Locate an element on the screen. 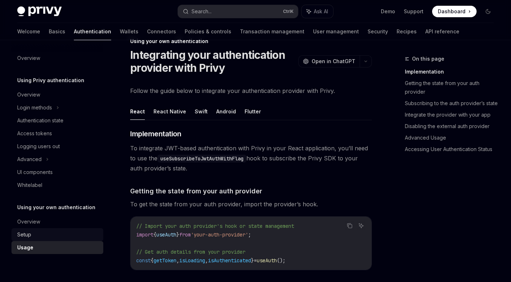  a: API reference is located at coordinates (442, 32).